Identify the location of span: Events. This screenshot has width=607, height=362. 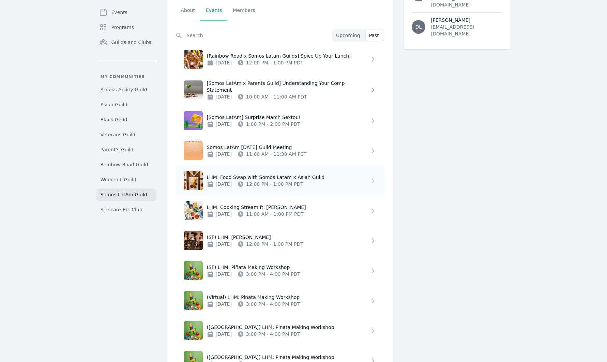
(119, 12).